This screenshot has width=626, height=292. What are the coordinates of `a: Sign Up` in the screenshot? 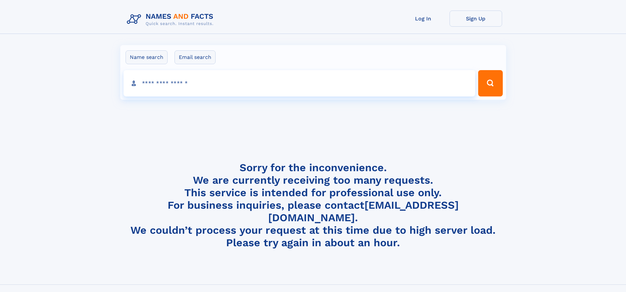 It's located at (476, 18).